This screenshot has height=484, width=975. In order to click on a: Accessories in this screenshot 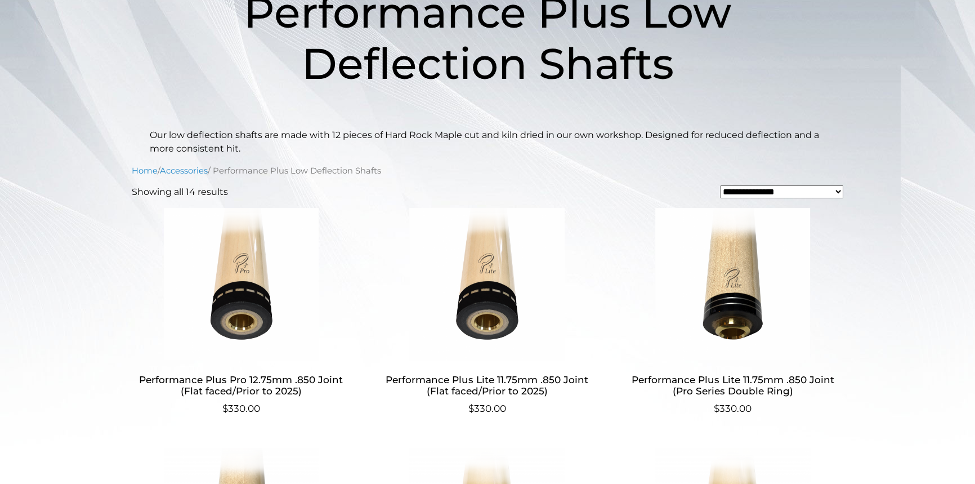, I will do `click(184, 171)`.